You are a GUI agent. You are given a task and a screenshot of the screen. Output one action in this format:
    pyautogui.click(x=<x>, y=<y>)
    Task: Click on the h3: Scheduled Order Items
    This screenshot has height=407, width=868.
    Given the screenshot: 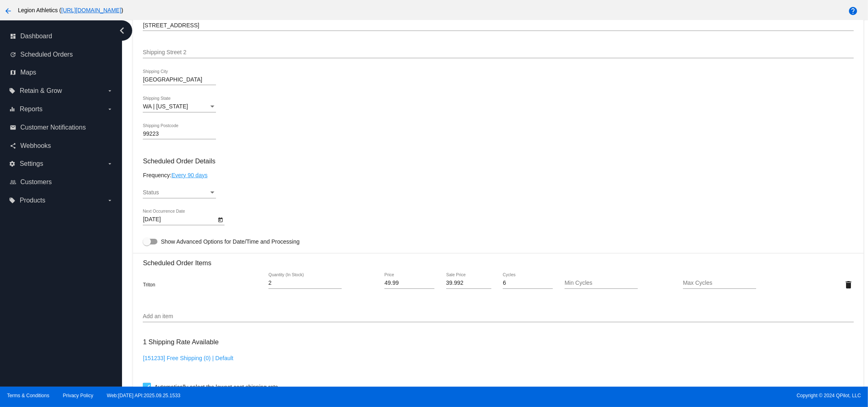 What is the action you would take?
    pyautogui.click(x=498, y=260)
    